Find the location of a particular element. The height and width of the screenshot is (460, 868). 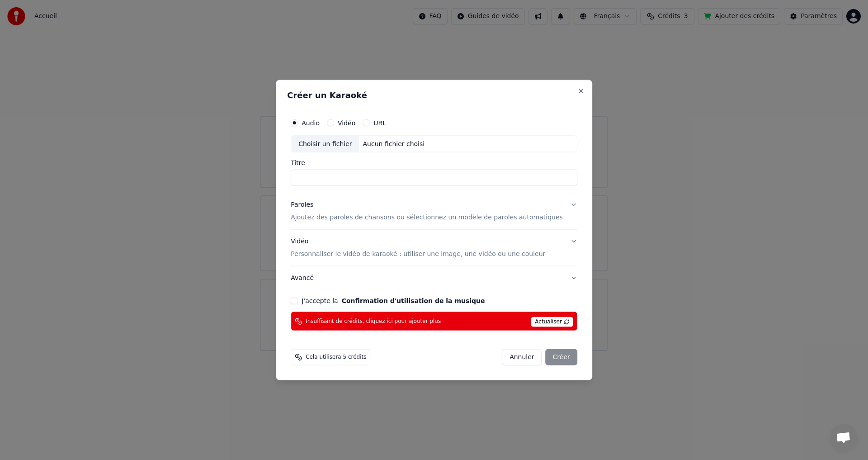

p: Ajoutez des paroles de chansons ou sélectionnez un modèle de paroles automatiques is located at coordinates (427, 218).